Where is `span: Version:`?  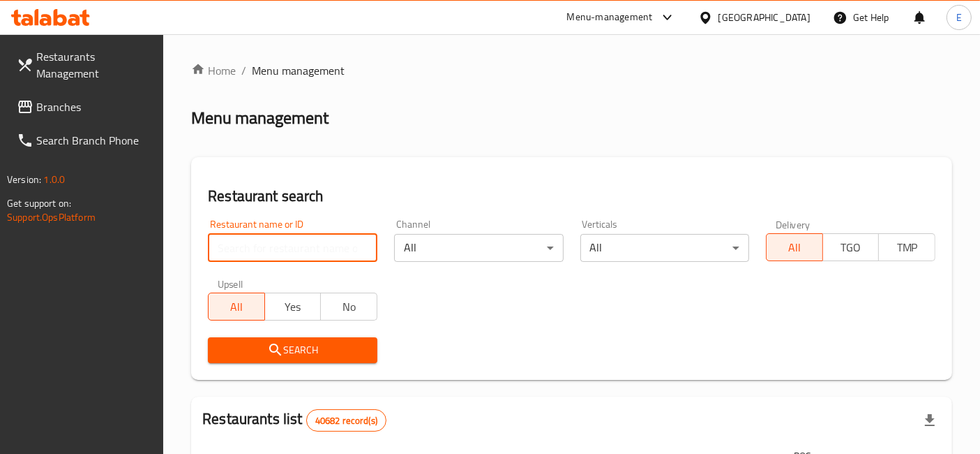
span: Version: is located at coordinates (24, 180).